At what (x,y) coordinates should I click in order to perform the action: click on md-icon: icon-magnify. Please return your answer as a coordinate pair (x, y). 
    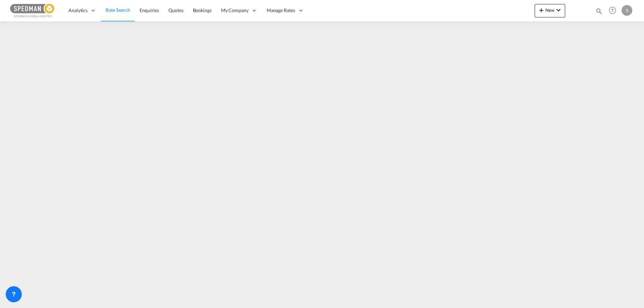
    Looking at the image, I should click on (599, 11).